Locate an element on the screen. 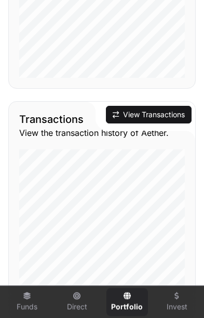 The width and height of the screenshot is (204, 318). a: Funds is located at coordinates (27, 302).